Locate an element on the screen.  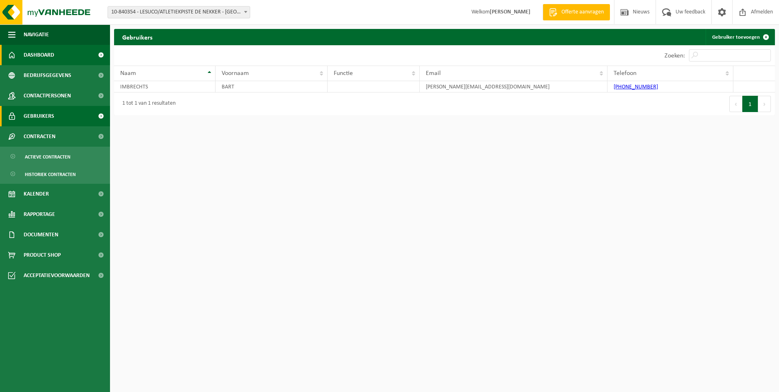
span: Dashboard is located at coordinates (39, 55).